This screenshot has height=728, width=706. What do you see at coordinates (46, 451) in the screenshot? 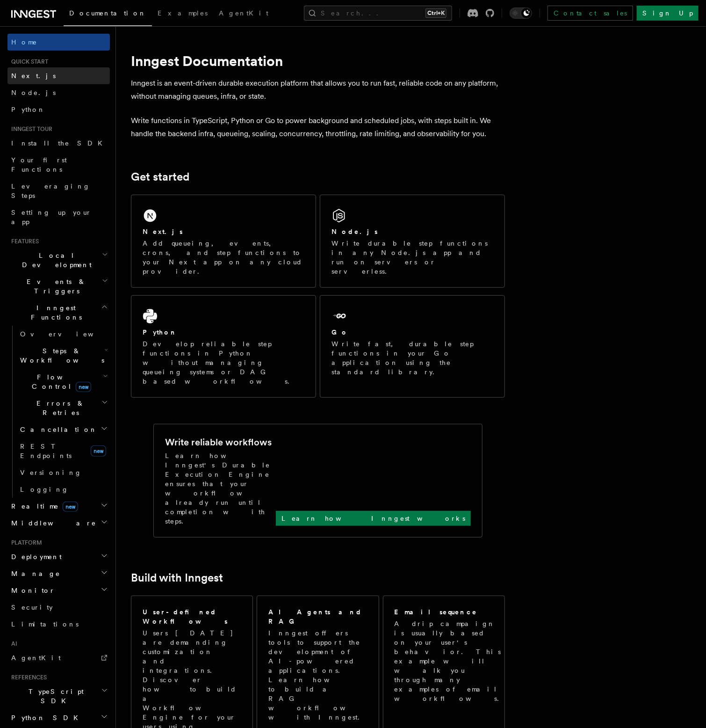
I see `span: REST Endpoints` at bounding box center [46, 451].